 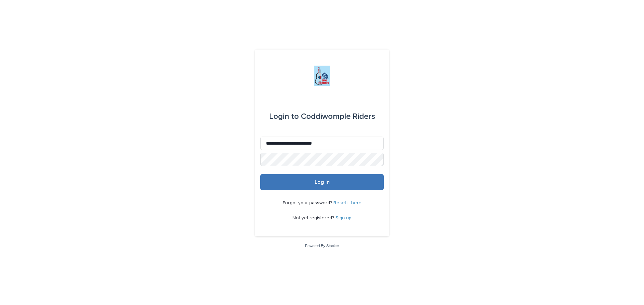 I want to click on button: Log in, so click(x=322, y=182).